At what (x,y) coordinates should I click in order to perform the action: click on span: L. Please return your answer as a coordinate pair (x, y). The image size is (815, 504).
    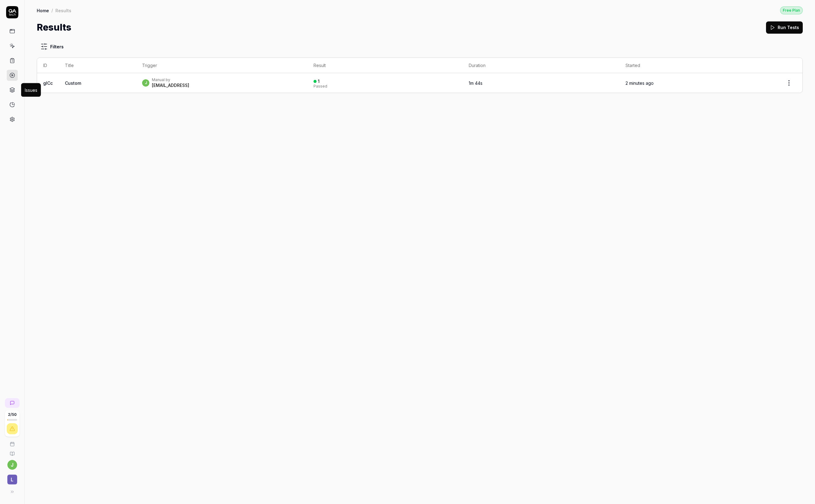
    Looking at the image, I should click on (12, 480).